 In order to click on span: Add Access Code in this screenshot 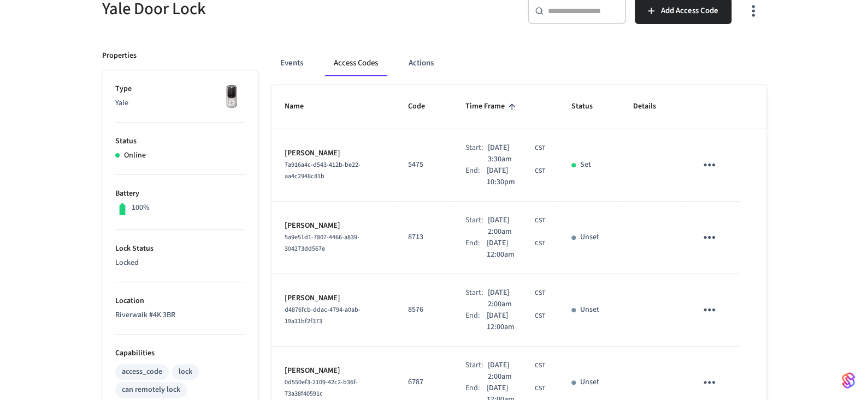, I will do `click(689, 11)`.